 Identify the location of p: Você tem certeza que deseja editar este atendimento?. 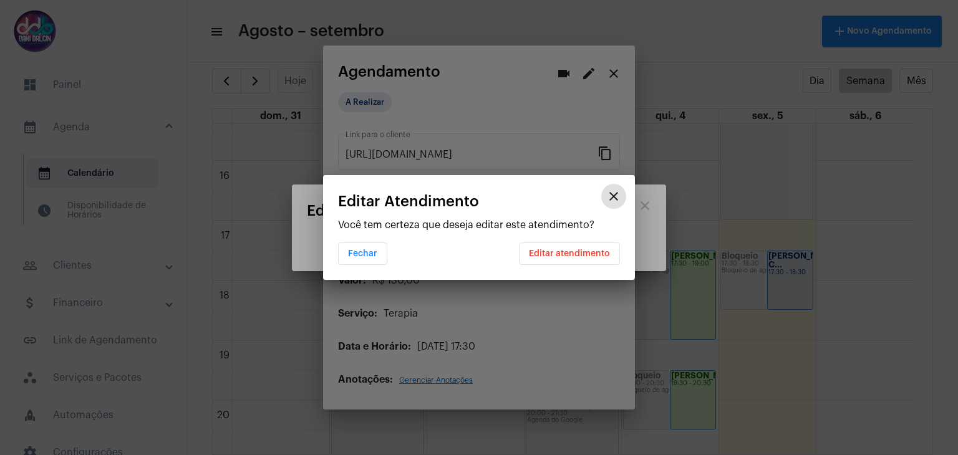
(479, 225).